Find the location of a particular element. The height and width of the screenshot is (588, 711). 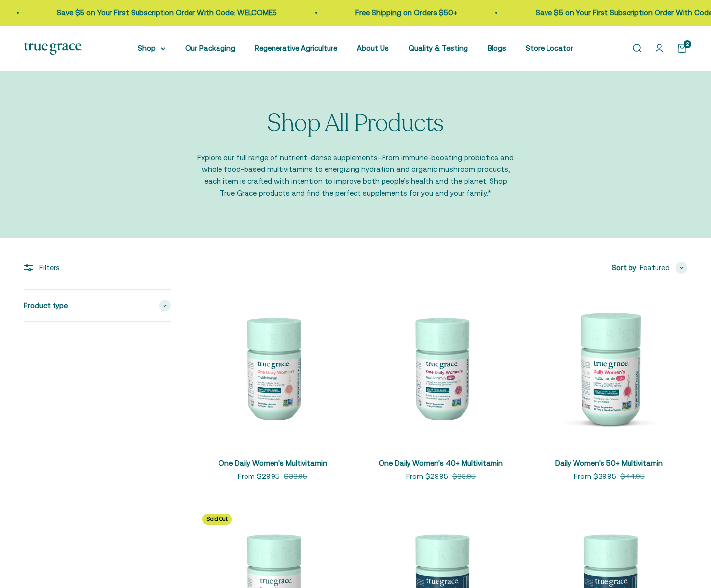

img: We select ingredients that play a concrete role in true health, and we include them at effective ... is located at coordinates (273, 368).